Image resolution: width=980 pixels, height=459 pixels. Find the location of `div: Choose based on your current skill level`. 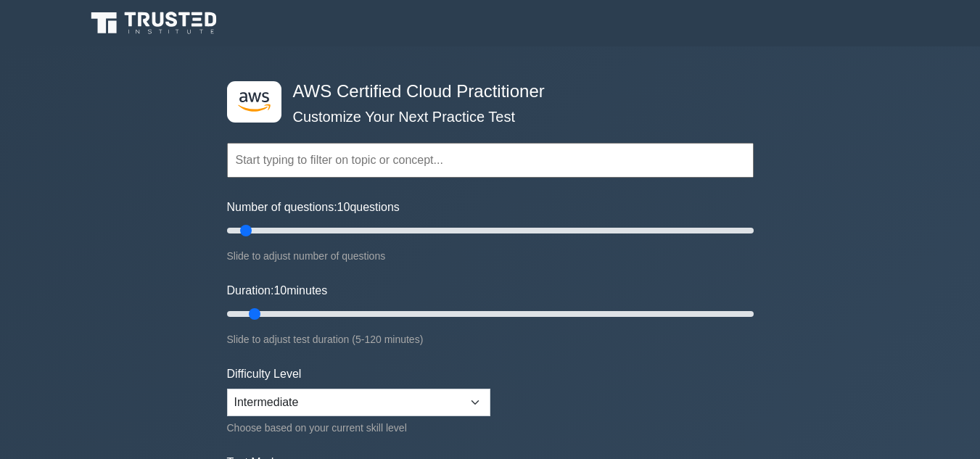

div: Choose based on your current skill level is located at coordinates (359, 428).